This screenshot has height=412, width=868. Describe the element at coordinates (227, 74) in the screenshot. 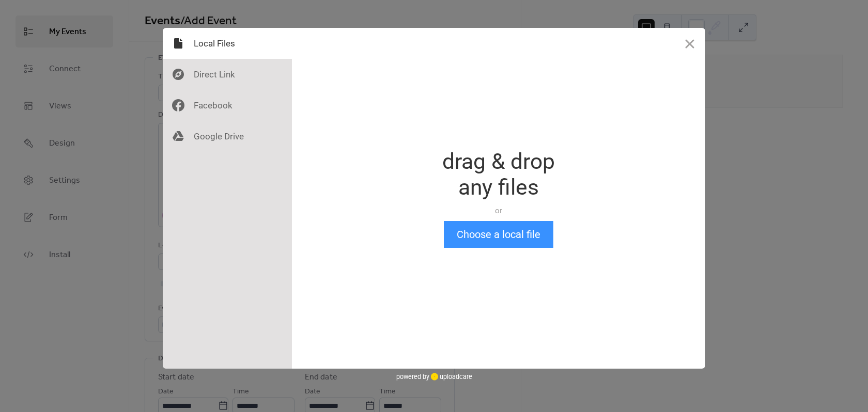

I see `div: Direct Link` at that location.